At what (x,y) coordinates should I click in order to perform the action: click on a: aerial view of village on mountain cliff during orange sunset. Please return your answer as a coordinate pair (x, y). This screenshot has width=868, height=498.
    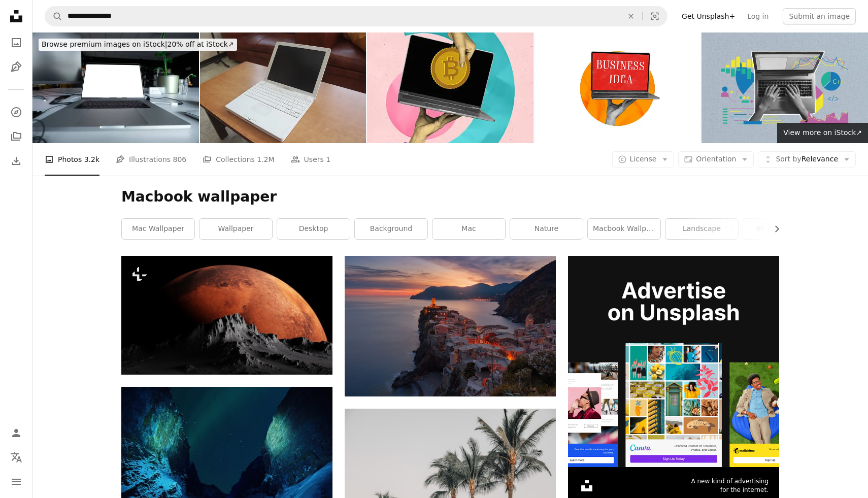
    Looking at the image, I should click on (450, 326).